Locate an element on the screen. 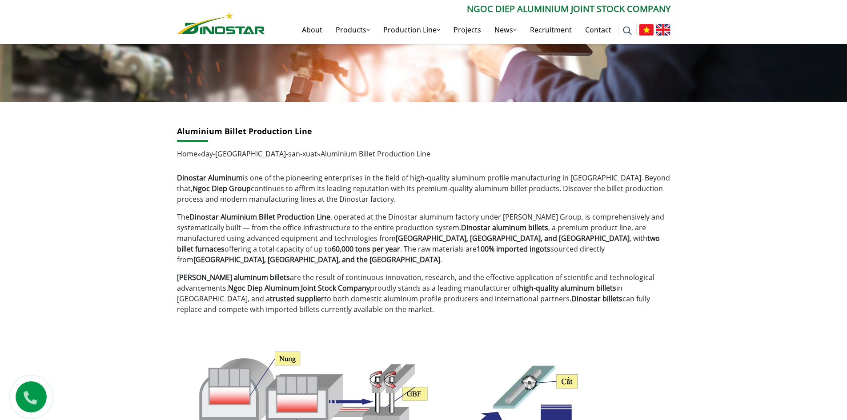 This screenshot has width=847, height=420. a: About is located at coordinates (312, 30).